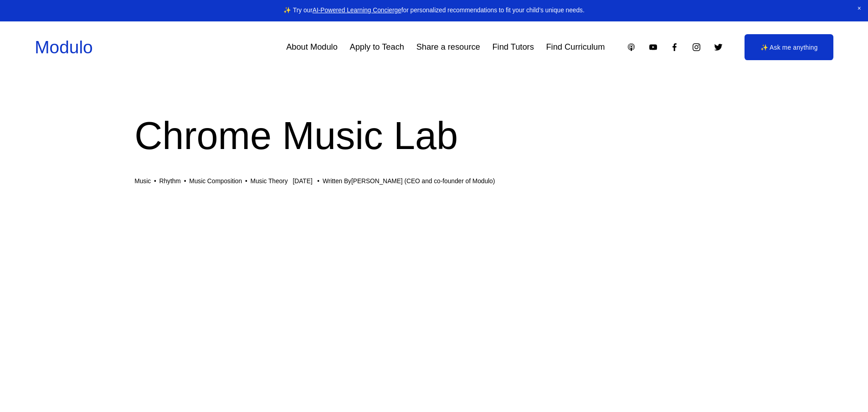  Describe the element at coordinates (216, 181) in the screenshot. I see `a: Music Composition` at that location.